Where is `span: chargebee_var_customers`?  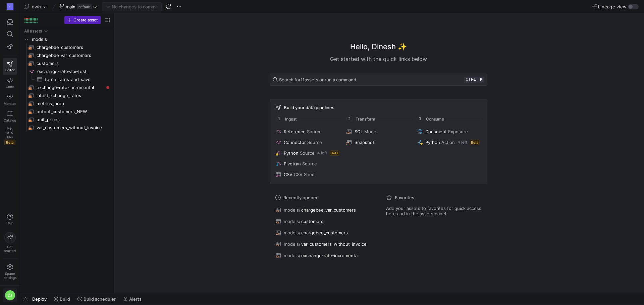 span: chargebee_var_customers is located at coordinates (328, 210).